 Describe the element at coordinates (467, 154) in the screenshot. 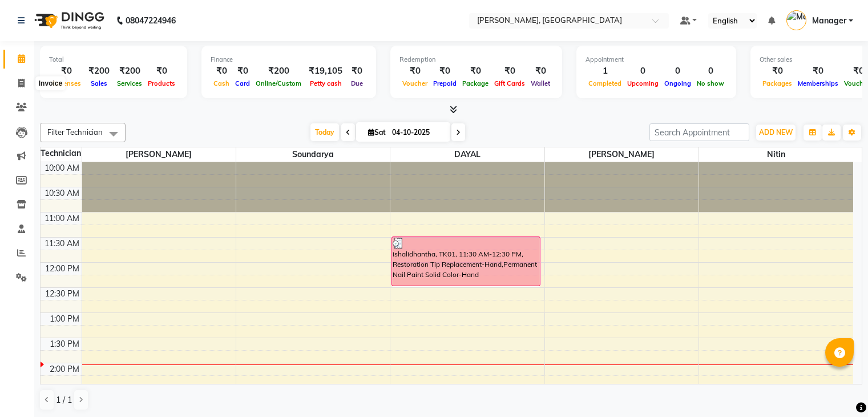

I see `span: DAYAL` at that location.